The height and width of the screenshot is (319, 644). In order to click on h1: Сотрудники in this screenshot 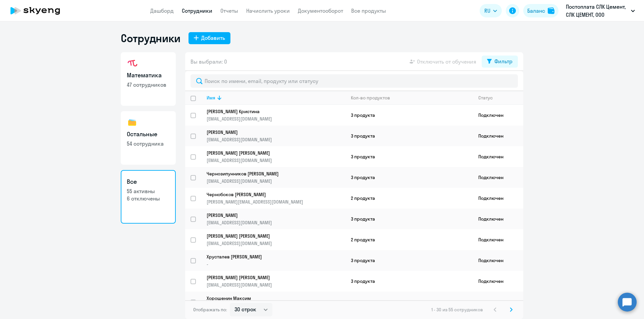, I will do `click(151, 38)`.